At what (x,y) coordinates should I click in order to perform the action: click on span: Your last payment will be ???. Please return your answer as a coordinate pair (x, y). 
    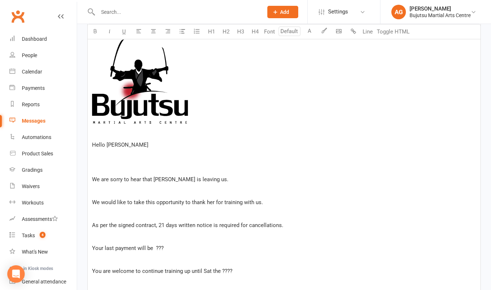
    Looking at the image, I should click on (128, 248).